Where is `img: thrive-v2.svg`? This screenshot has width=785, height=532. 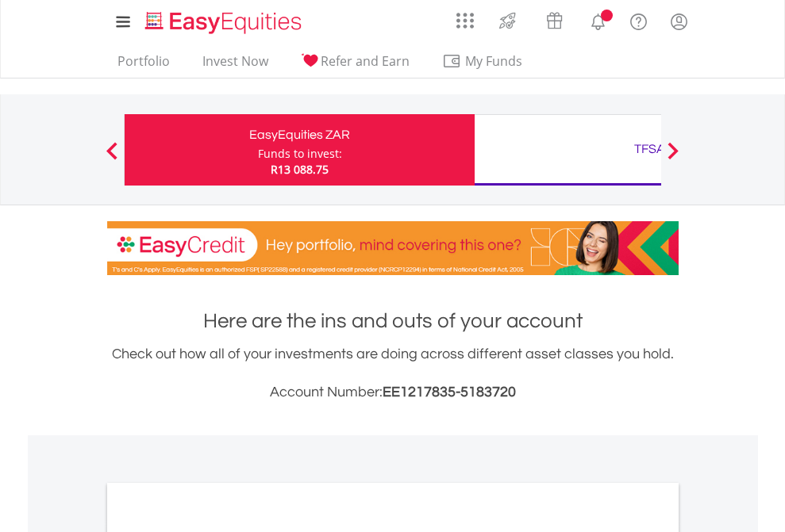
img: thrive-v2.svg is located at coordinates (507, 21).